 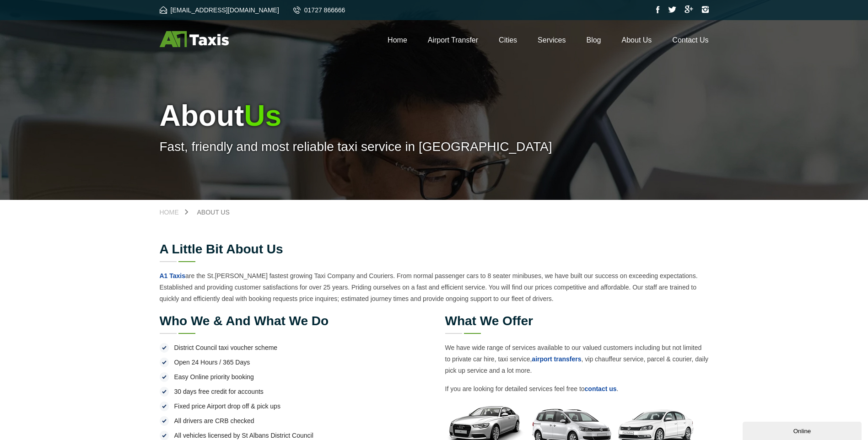 I want to click on a: Airport Transfer, so click(x=453, y=40).